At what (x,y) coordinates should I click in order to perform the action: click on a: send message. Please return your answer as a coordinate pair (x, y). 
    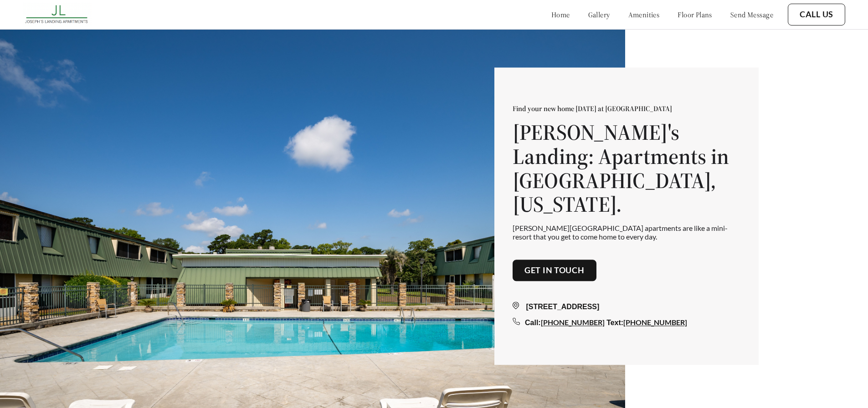
    Looking at the image, I should click on (752, 14).